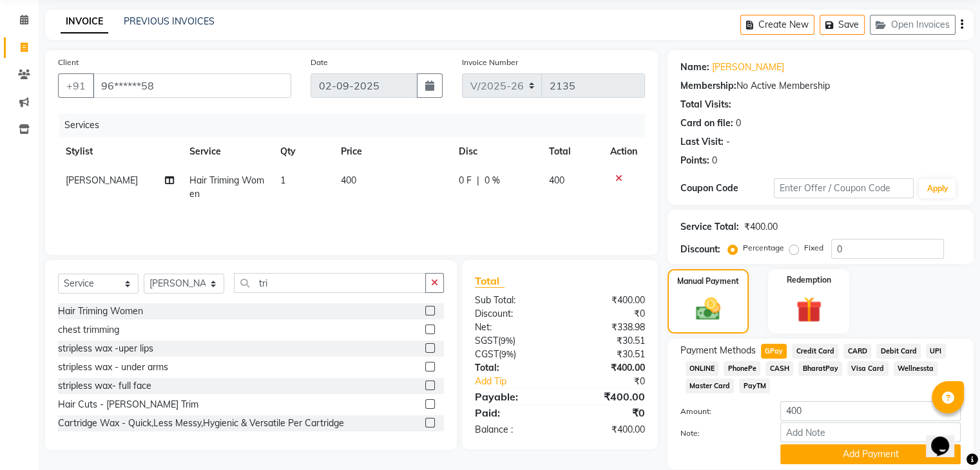 This screenshot has height=470, width=980. What do you see at coordinates (486, 354) in the screenshot?
I see `span: CGST` at bounding box center [486, 354].